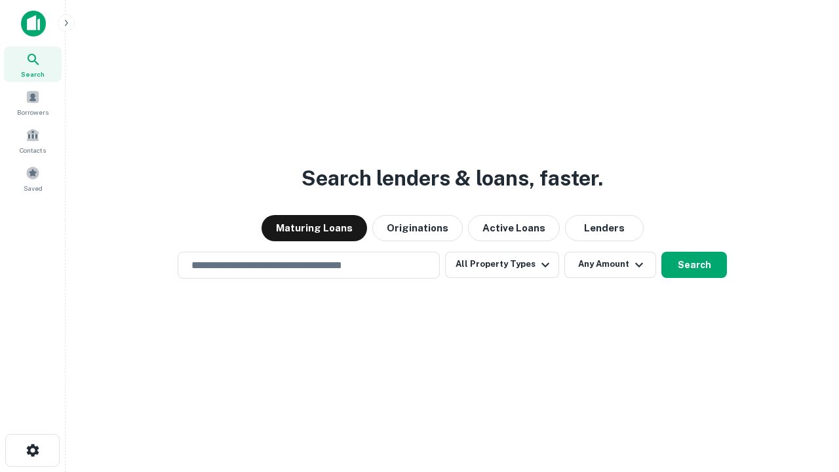 Image resolution: width=839 pixels, height=472 pixels. Describe the element at coordinates (418, 228) in the screenshot. I see `button: Originations` at that location.